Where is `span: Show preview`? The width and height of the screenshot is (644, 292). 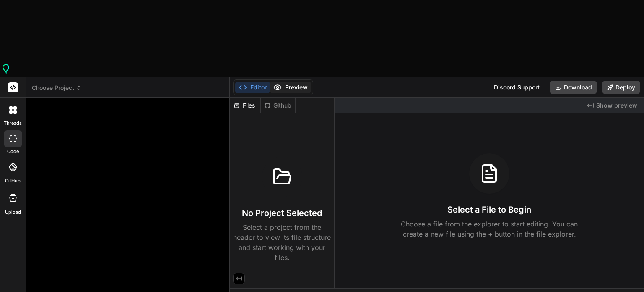
span: Show preview is located at coordinates (617, 105).